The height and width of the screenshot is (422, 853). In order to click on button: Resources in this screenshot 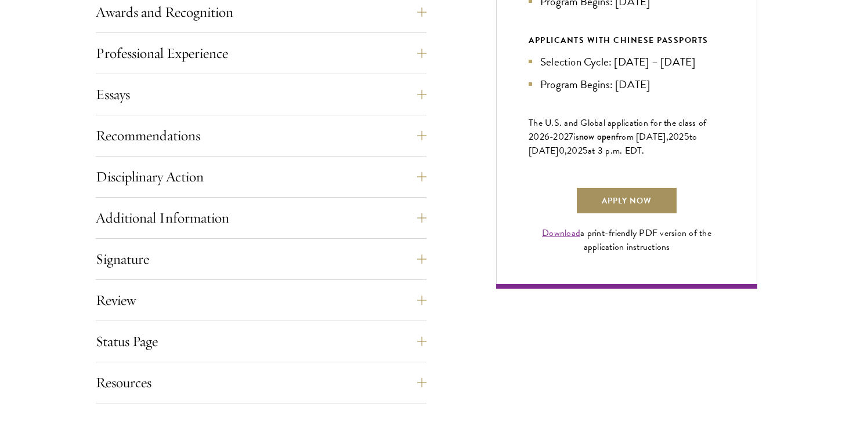, I will do `click(261, 383)`.